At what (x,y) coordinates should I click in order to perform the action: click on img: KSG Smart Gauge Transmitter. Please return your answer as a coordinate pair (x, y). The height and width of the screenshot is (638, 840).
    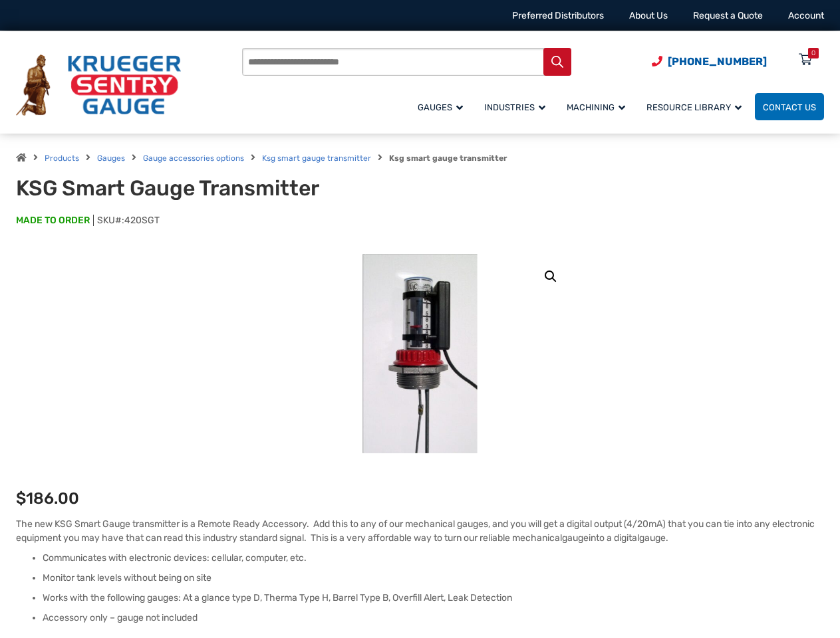
    Looking at the image, I should click on (420, 354).